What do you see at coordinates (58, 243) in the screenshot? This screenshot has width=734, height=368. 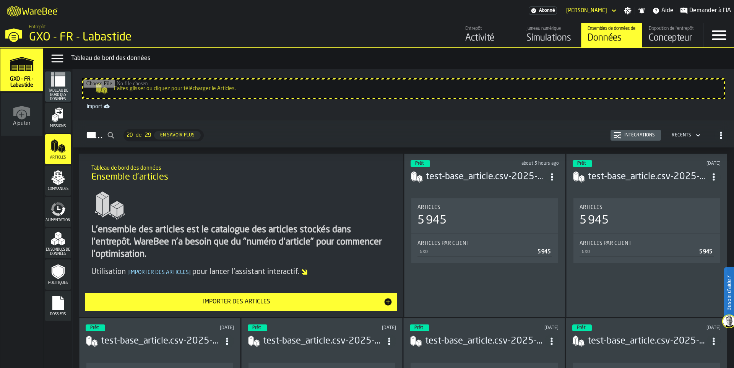 I see `li: menu Ensembles de données` at bounding box center [58, 243].